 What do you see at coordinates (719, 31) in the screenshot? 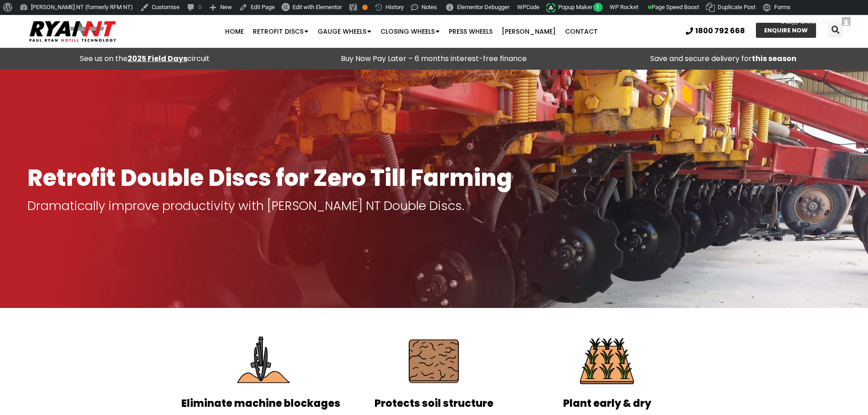
I see `span: 1800 792 668` at bounding box center [719, 31].